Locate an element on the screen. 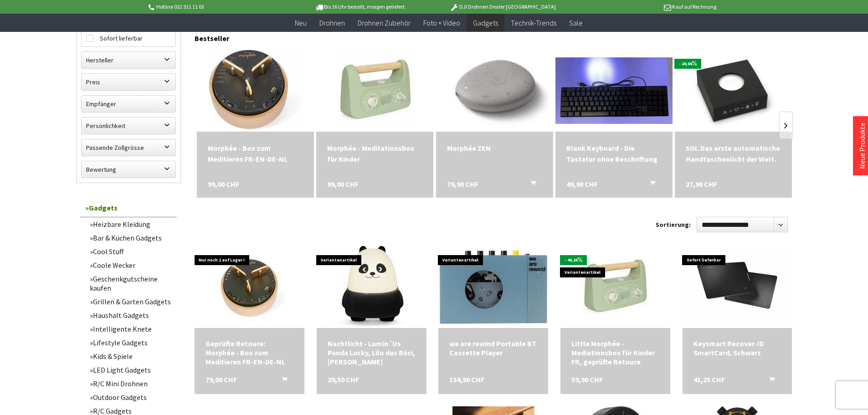 This screenshot has width=868, height=415. img: Nachtlicht - Lumin´Us Panda Lucky, Lilo das Büsi, Basil der Hase is located at coordinates (371, 287).